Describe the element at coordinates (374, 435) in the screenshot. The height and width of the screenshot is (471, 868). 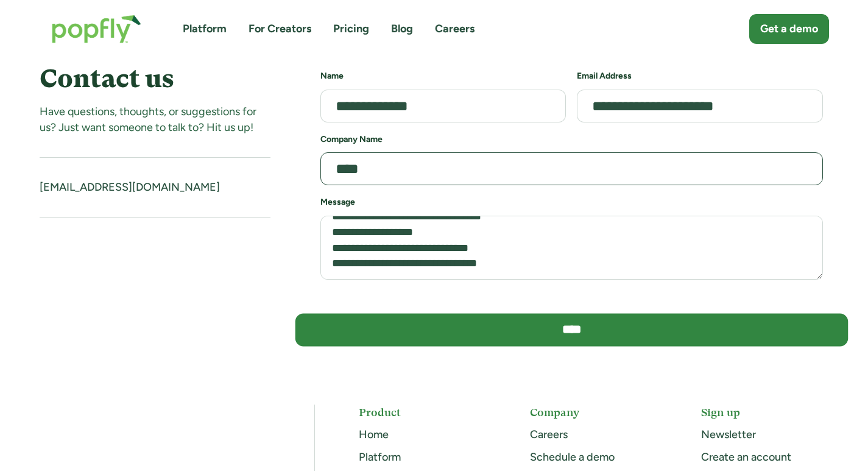
I see `a: Home` at that location.